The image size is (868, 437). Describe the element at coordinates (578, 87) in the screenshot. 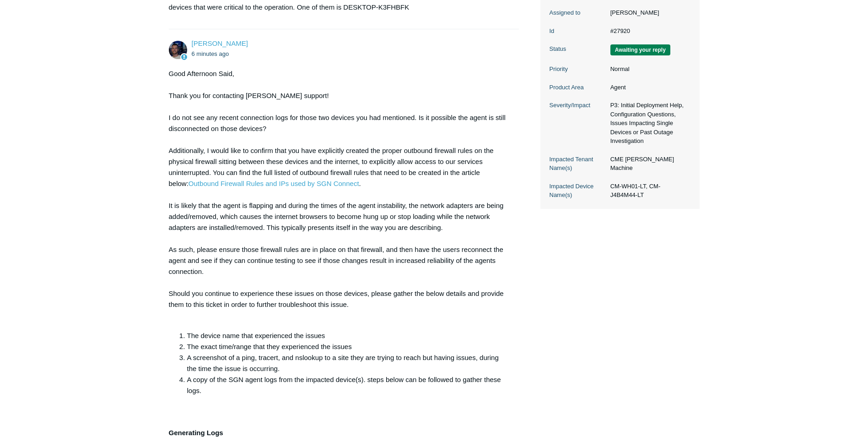

I see `dt: Product Area` at that location.